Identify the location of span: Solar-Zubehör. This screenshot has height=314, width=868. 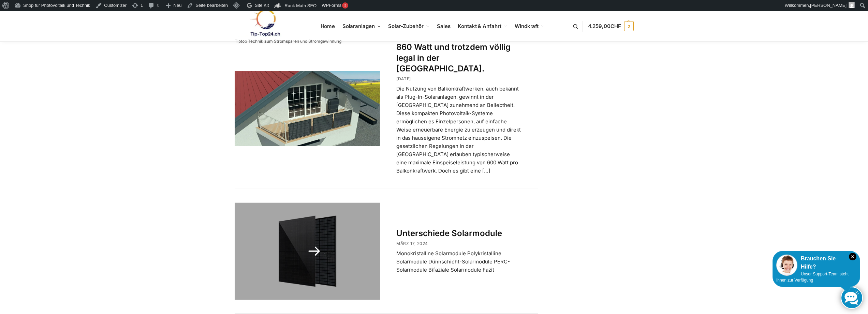
(406, 26).